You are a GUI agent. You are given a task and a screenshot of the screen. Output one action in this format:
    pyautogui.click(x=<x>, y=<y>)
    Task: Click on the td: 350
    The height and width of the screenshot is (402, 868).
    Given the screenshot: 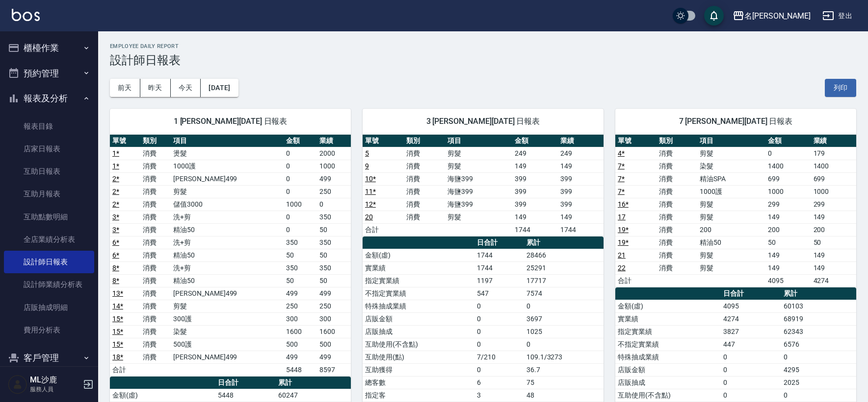 What is the action you would take?
    pyautogui.click(x=333, y=243)
    